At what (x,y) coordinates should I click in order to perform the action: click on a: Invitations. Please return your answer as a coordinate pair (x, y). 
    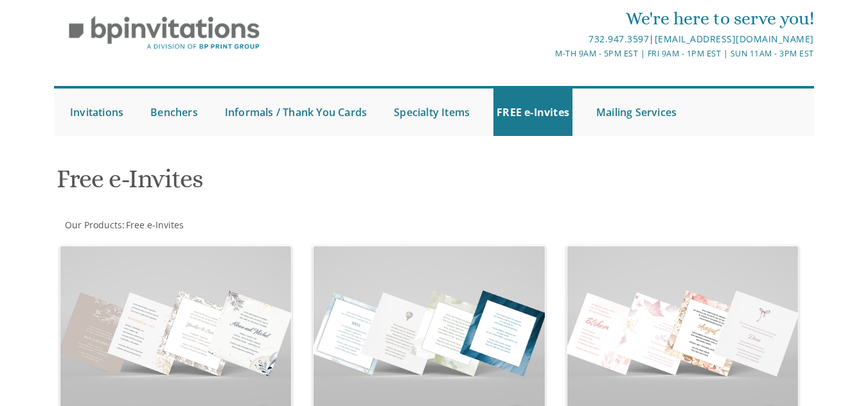
    Looking at the image, I should click on (96, 112).